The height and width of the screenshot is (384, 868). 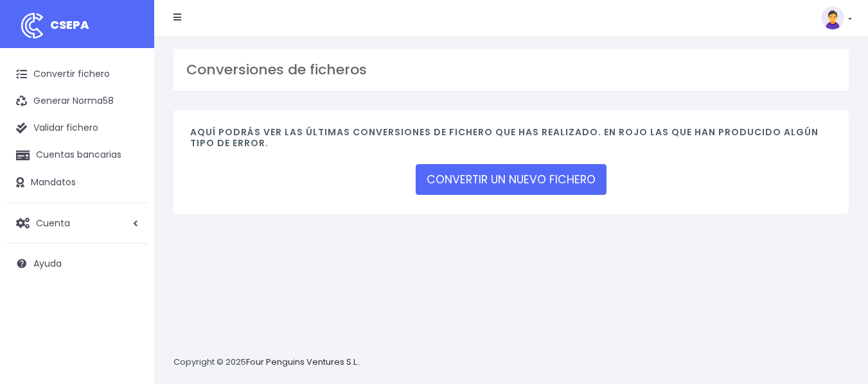 I want to click on a: Convertir fichero, so click(x=77, y=75).